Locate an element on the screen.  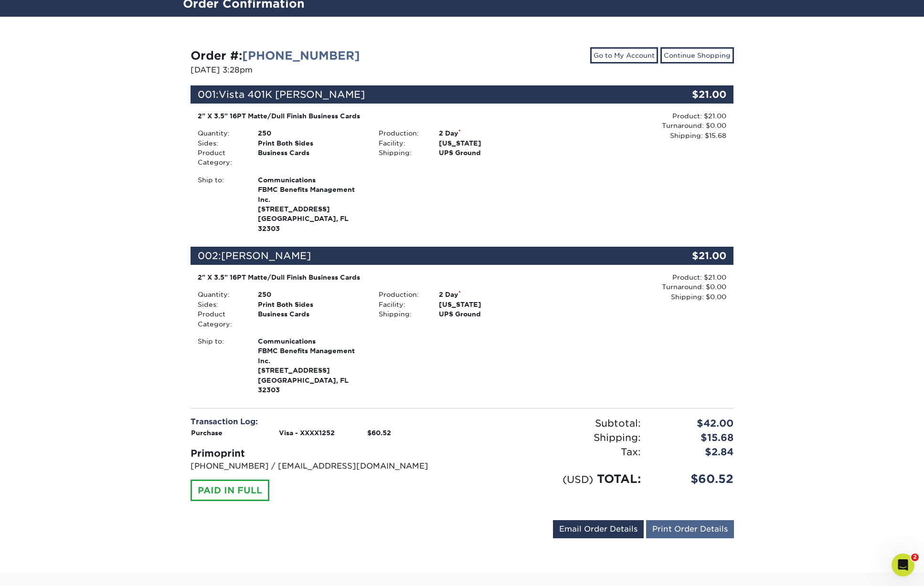
div: Tax: is located at coordinates (555, 452).